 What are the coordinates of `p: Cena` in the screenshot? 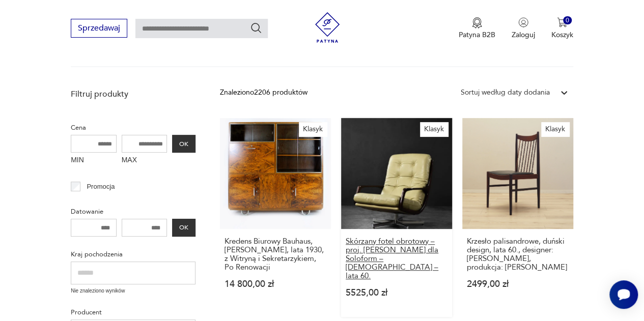 It's located at (133, 128).